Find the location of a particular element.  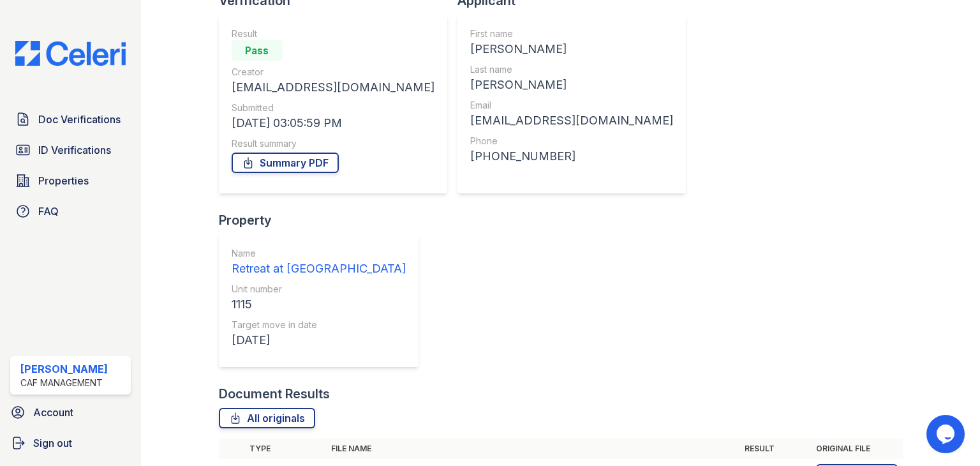

div: Pass is located at coordinates (257, 50).